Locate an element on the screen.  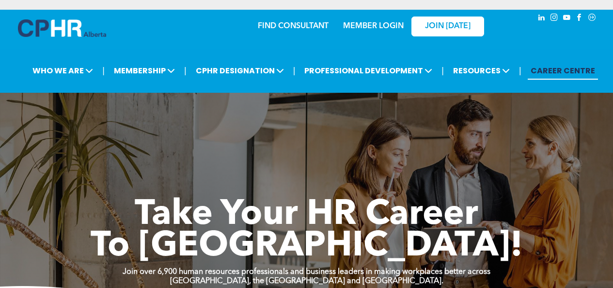
a: CAREER CENTRE is located at coordinates (563, 70).